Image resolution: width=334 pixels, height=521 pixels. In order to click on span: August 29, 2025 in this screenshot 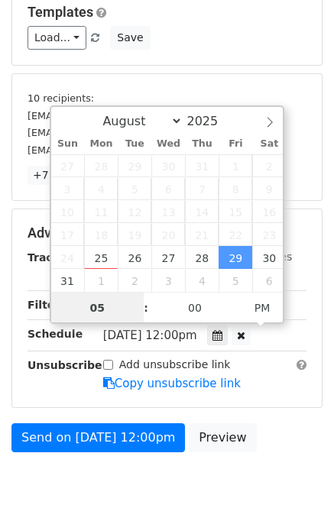, I will do `click(235, 257)`.